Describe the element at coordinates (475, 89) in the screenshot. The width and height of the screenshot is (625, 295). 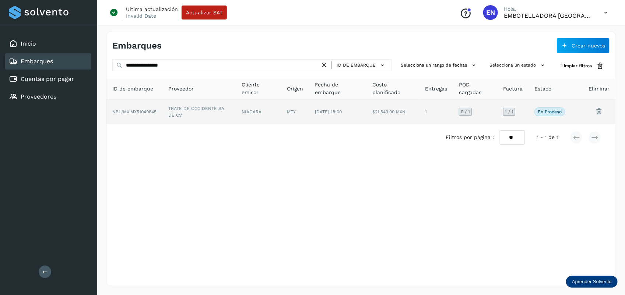
I see `span: POD cargadas` at that location.